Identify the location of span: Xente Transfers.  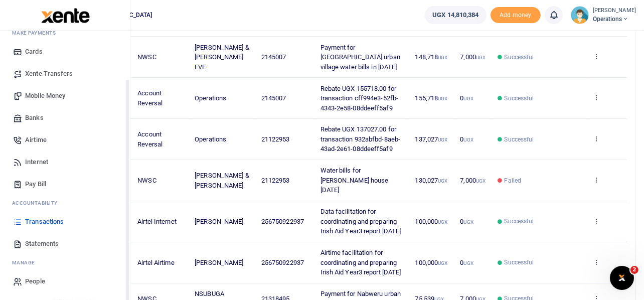
(49, 74).